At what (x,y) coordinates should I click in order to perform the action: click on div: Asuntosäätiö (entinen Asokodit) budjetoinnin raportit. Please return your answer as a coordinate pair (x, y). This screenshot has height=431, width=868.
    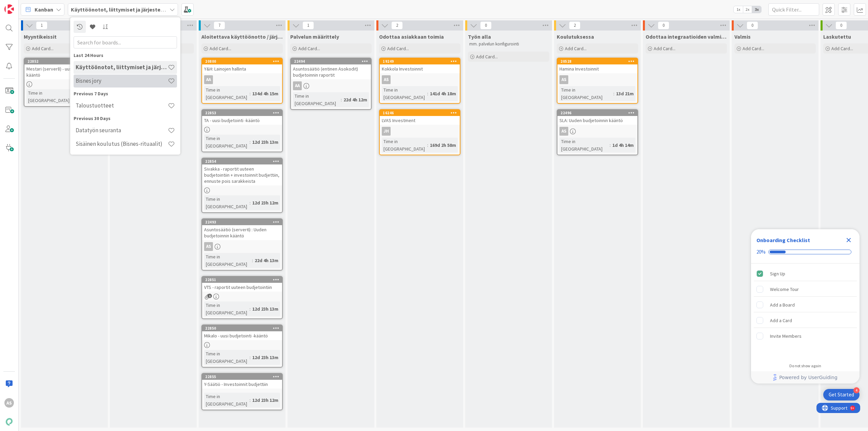
    Looking at the image, I should click on (331, 72).